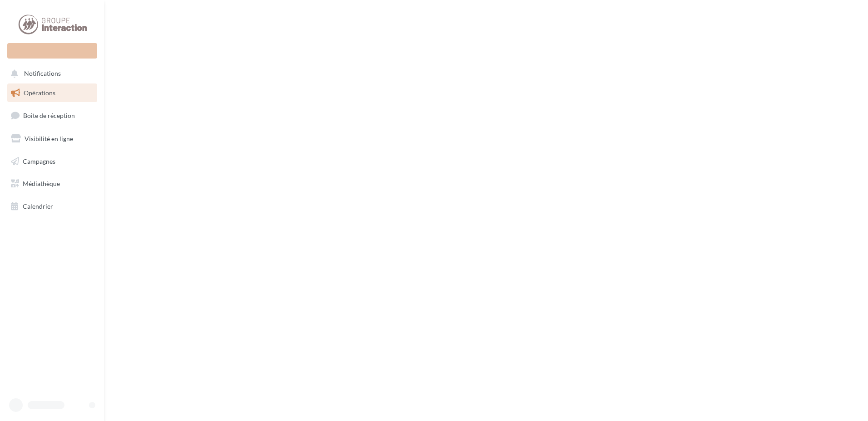 This screenshot has width=868, height=421. I want to click on span: Visibilité en ligne, so click(49, 138).